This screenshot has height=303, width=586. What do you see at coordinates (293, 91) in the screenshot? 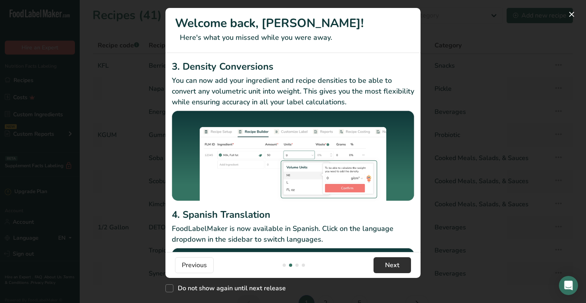
I see `p: You can now add your ingredient and recipe densities to be able to convert any volumetric unit in...` at bounding box center [293, 91].